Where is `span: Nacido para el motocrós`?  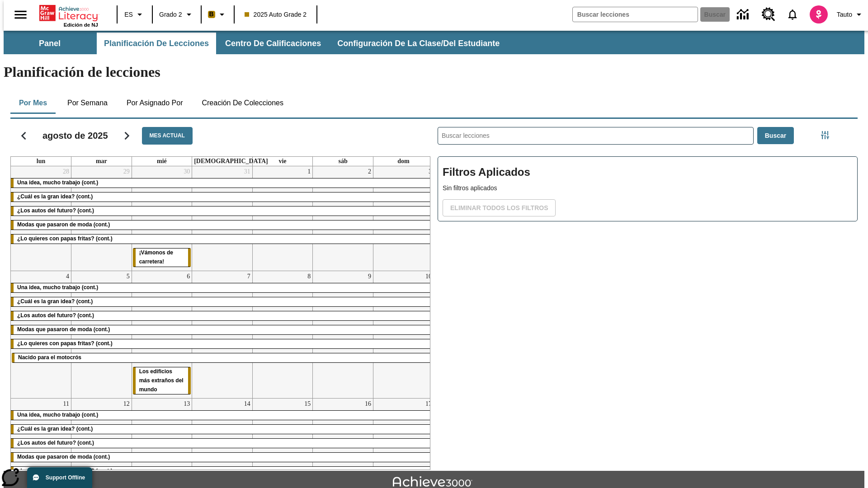
span: Nacido para el motocrós is located at coordinates (50, 357).